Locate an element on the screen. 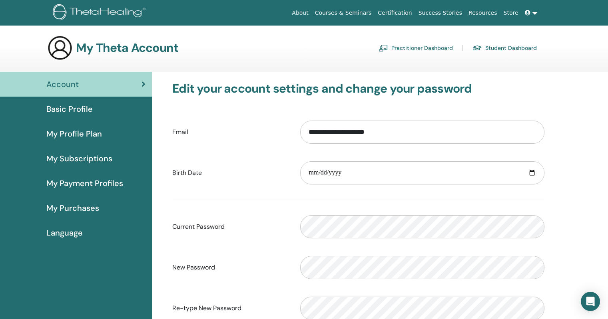 This screenshot has width=608, height=319. img: generic-user-icon.jpg is located at coordinates (60, 48).